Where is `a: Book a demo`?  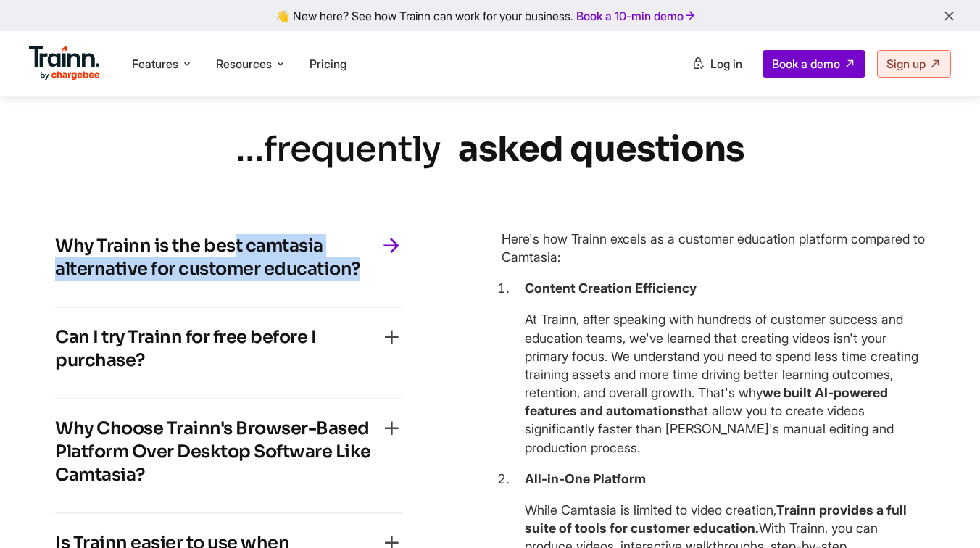 a: Book a demo is located at coordinates (814, 64).